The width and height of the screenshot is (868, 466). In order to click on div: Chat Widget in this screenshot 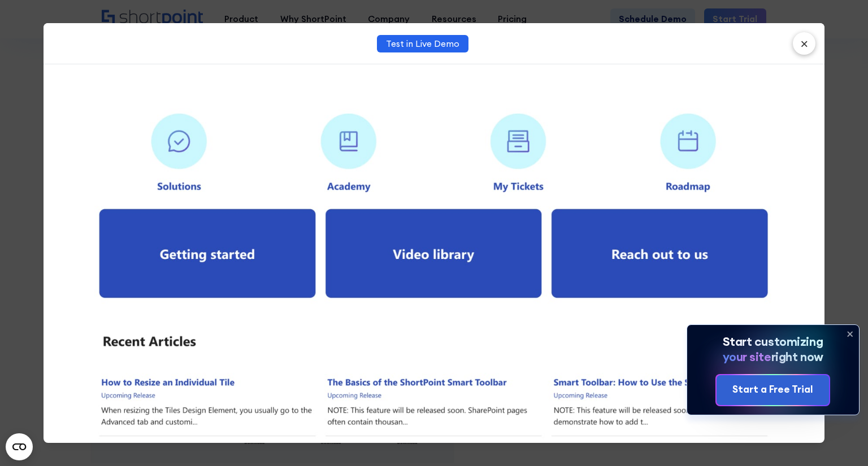, I will do `click(766, 401)`.